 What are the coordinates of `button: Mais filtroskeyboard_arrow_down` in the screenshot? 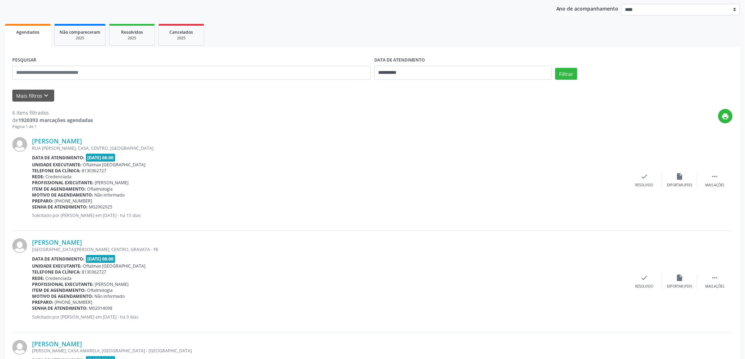 It's located at (33, 96).